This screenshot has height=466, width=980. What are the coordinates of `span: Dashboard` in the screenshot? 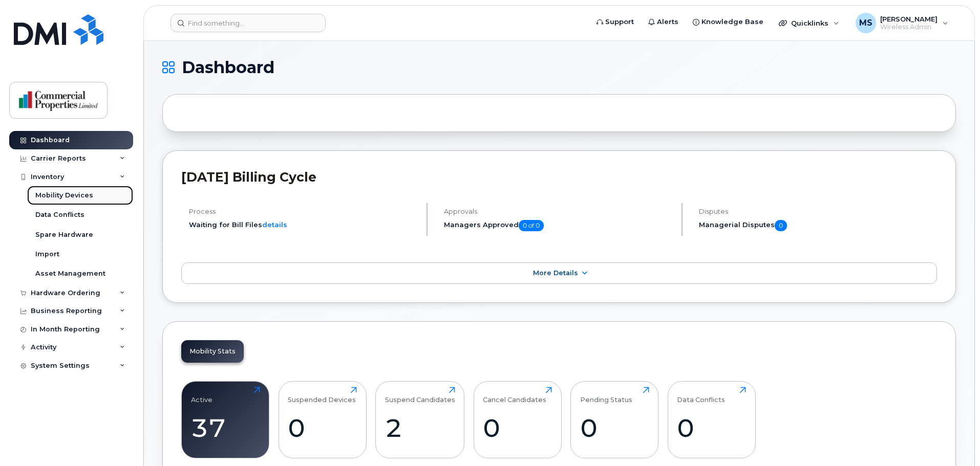 It's located at (228, 68).